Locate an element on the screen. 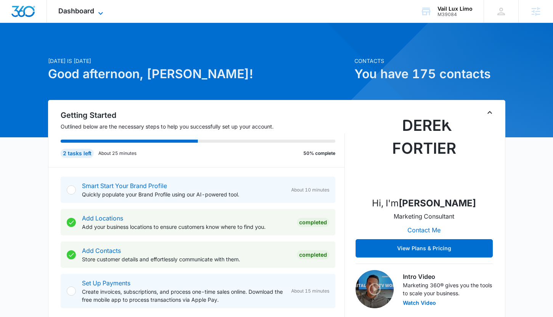  span: Dashboard is located at coordinates (76, 11).